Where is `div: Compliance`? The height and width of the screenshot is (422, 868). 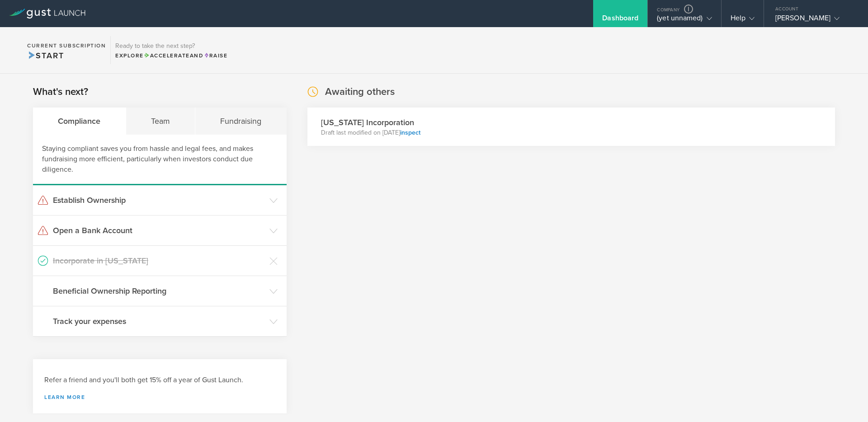
div: Compliance is located at coordinates (80, 121).